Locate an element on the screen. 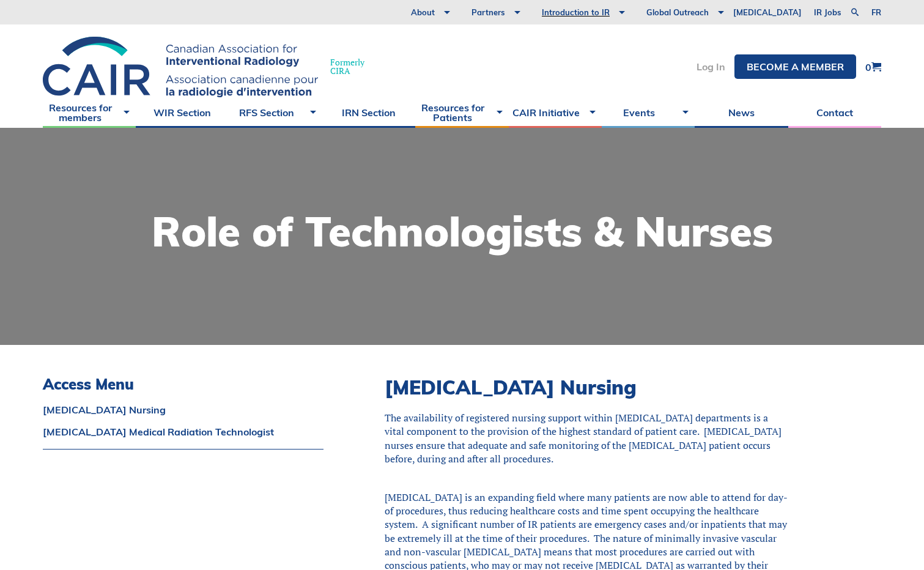 The width and height of the screenshot is (924, 570). a: Resources for Patients is located at coordinates (462, 112).